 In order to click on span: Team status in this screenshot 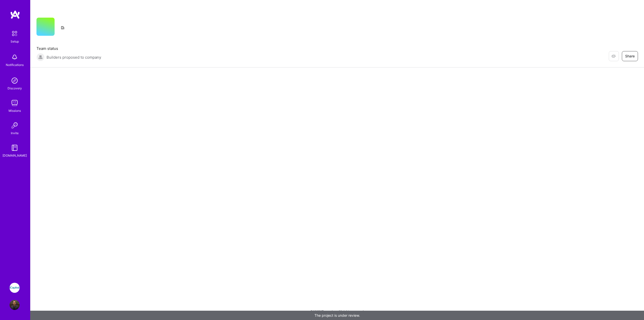, I will do `click(69, 48)`.